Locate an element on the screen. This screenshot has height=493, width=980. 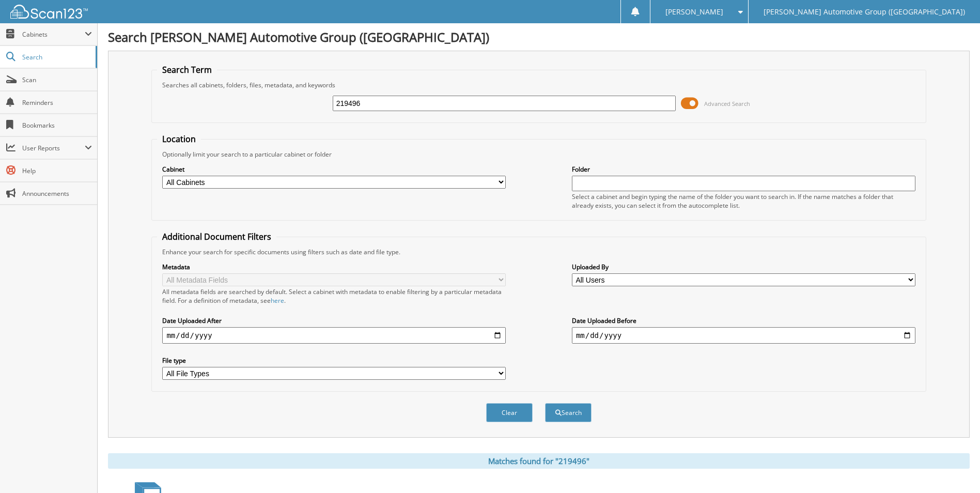
input: start is located at coordinates (334, 335).